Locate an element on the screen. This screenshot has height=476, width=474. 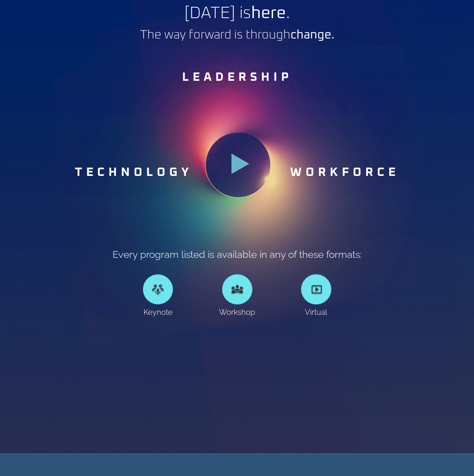
b: change. is located at coordinates (313, 35).